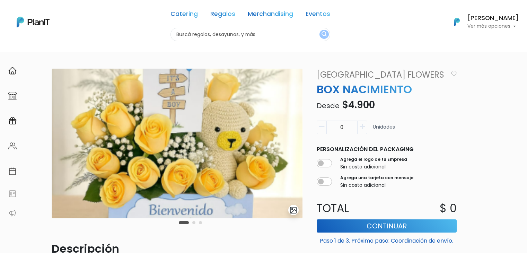 This screenshot has width=527, height=253. Describe the element at coordinates (194, 223) in the screenshot. I see `button: Carousel Page 2` at that location.